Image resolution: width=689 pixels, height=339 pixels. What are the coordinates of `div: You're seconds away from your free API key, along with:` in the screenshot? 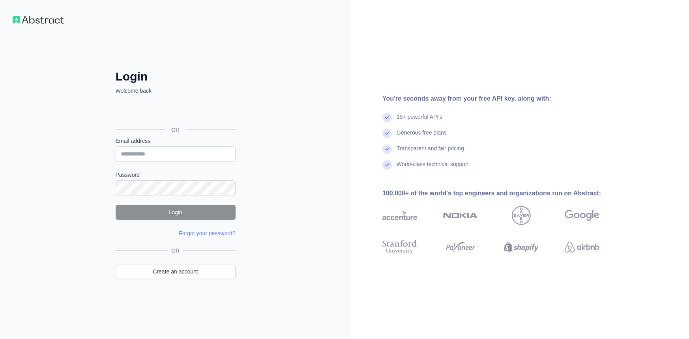 It's located at (504, 99).